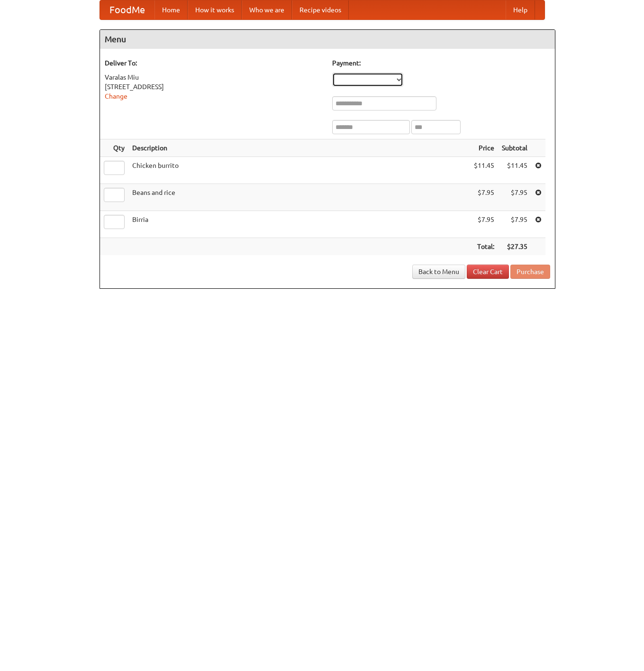 Image resolution: width=644 pixels, height=671 pixels. Describe the element at coordinates (484, 246) in the screenshot. I see `th: Total:` at that location.